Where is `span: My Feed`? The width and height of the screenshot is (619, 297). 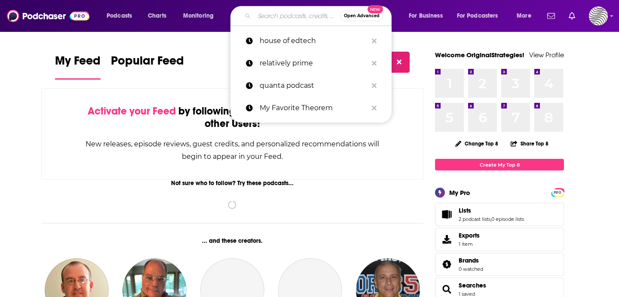
span: My Feed is located at coordinates (78, 63).